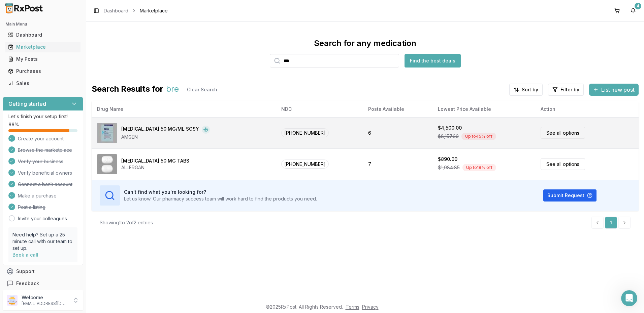  I want to click on span: Sort by, so click(529, 90).